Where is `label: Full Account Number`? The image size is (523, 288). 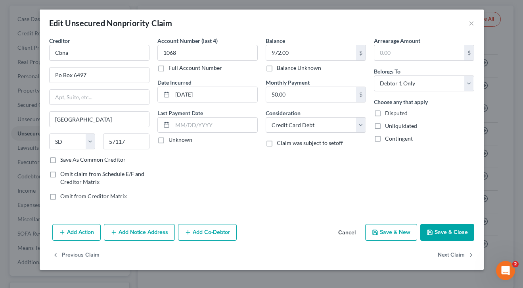
label: Full Account Number is located at coordinates (195, 68).